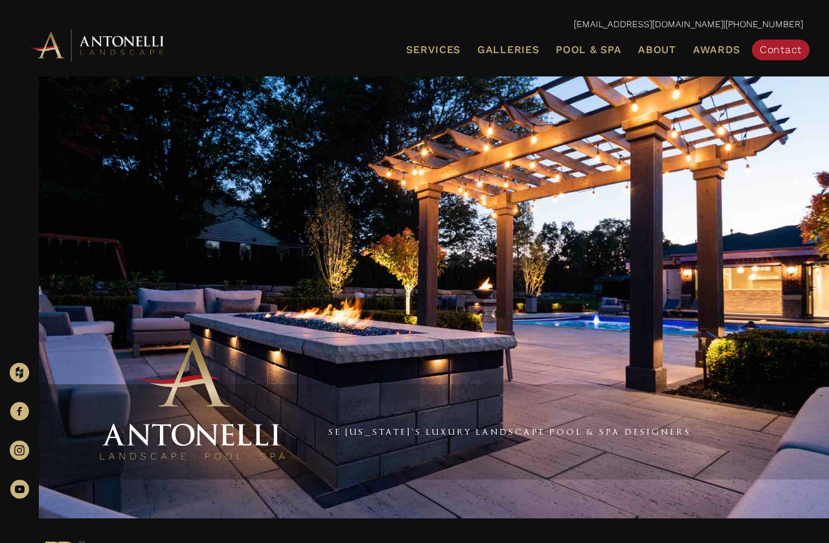 This screenshot has width=829, height=543. I want to click on a: Contact, so click(781, 50).